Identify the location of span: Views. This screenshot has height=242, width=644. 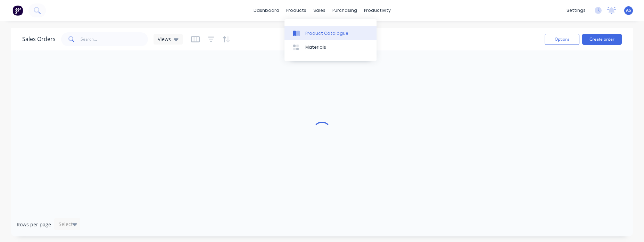
(164, 39).